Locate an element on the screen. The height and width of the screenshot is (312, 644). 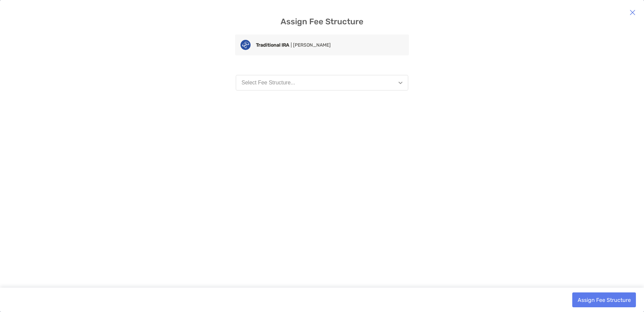
h3: Assign Fee Structure is located at coordinates (322, 22).